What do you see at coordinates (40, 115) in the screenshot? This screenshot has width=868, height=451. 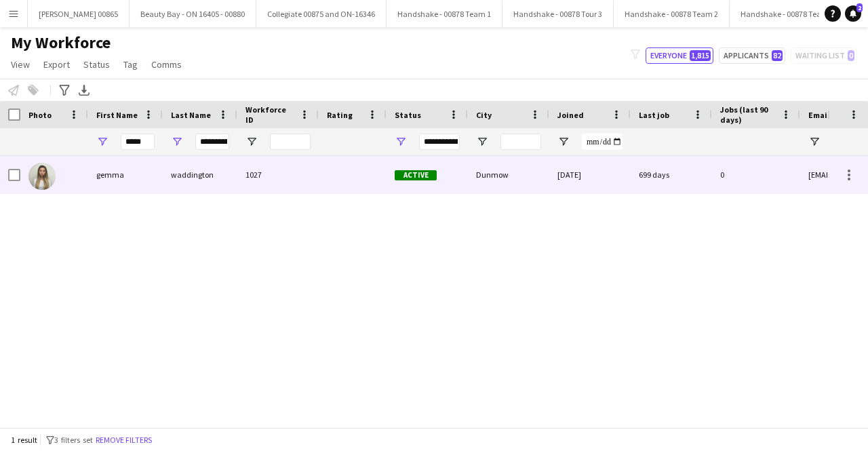 I see `span: Photo` at bounding box center [40, 115].